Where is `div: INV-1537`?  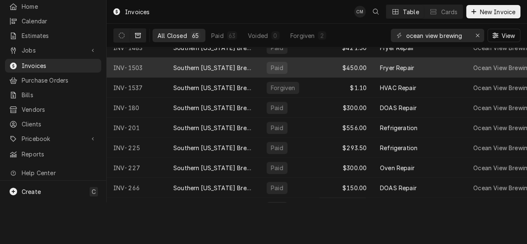 div: INV-1537 is located at coordinates (137, 87).